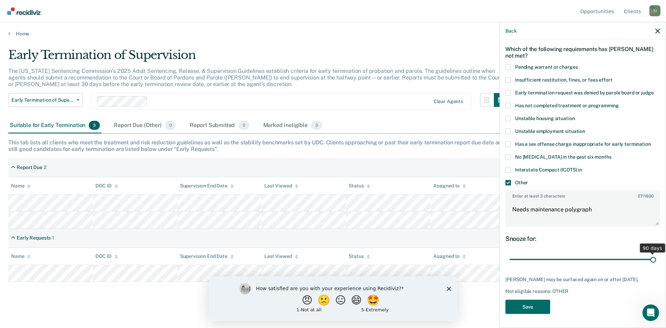  Describe the element at coordinates (511, 31) in the screenshot. I see `button: Back` at that location.